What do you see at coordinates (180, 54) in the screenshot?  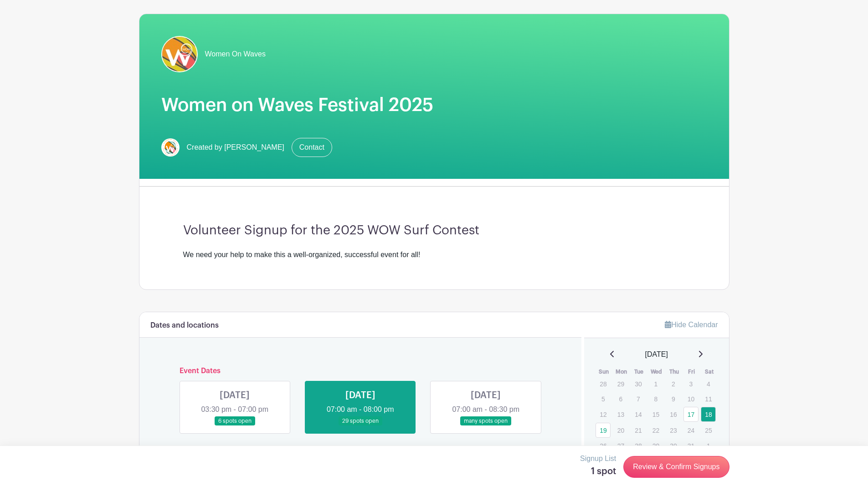 I see `img: Messages%20Image(1745056895)%202.JPEG` at bounding box center [180, 54].